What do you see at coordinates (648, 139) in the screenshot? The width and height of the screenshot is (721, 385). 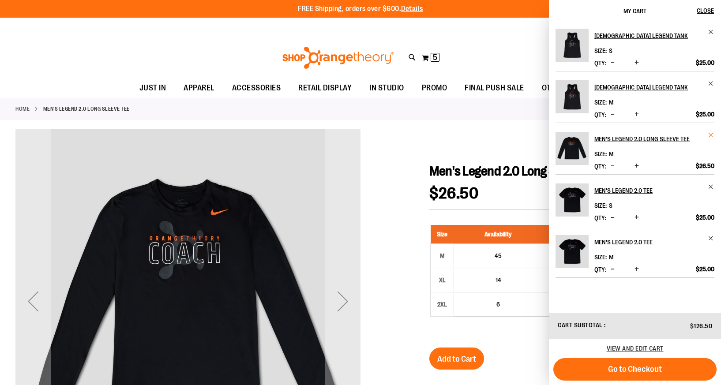 I see `h2: Men's Legend 2.0 Long Sleeve Tee` at bounding box center [648, 139].